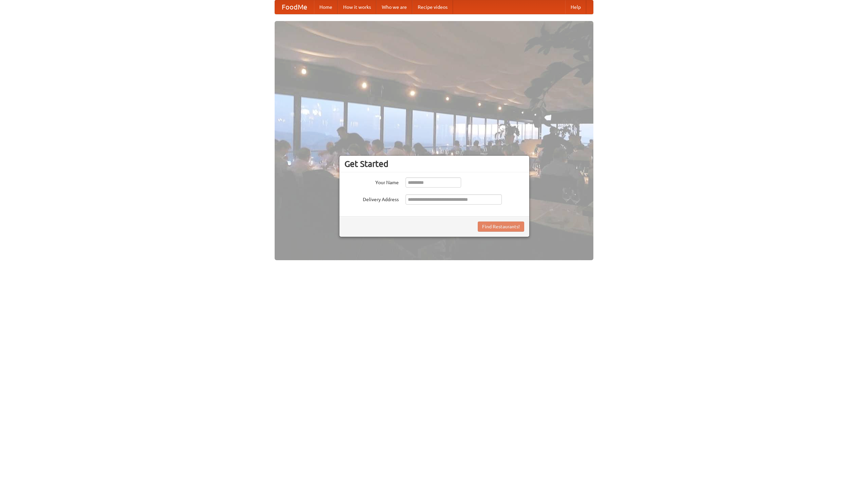 This screenshot has height=480, width=868. What do you see at coordinates (372, 182) in the screenshot?
I see `label: Your Name` at bounding box center [372, 182].